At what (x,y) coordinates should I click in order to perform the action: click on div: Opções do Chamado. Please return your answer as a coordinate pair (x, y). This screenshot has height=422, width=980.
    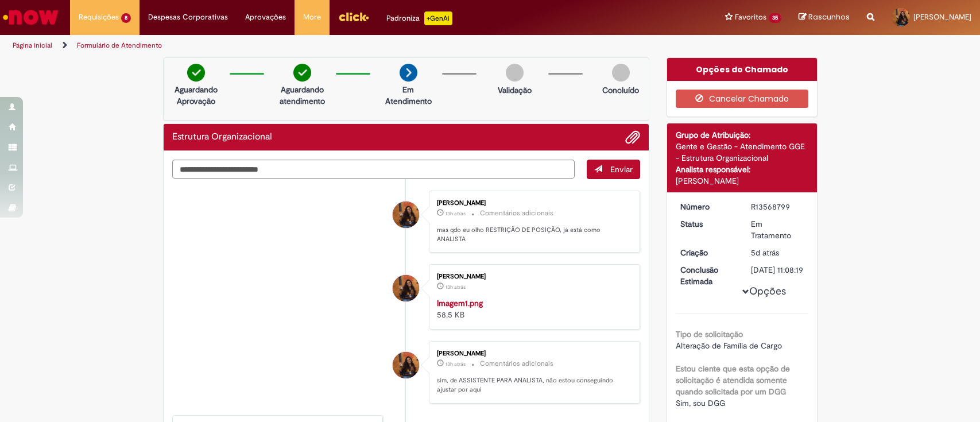
    Looking at the image, I should click on (741, 70).